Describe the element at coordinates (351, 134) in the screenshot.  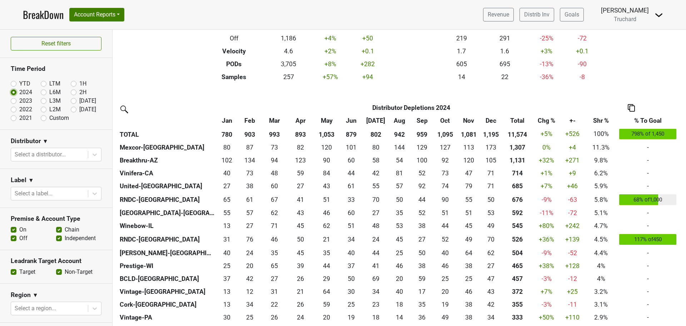
I see `th: 879` at that location.